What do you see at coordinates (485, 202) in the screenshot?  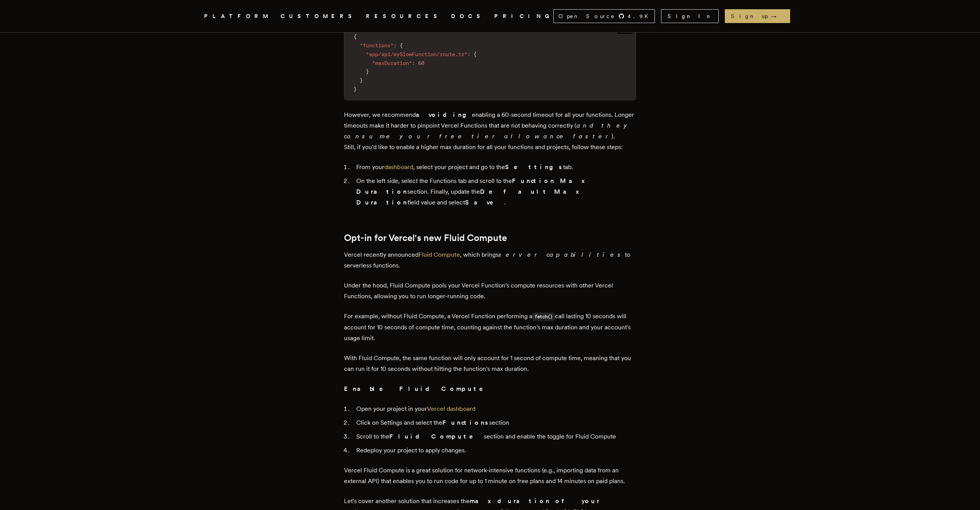 I see `strong: Save` at bounding box center [485, 202].